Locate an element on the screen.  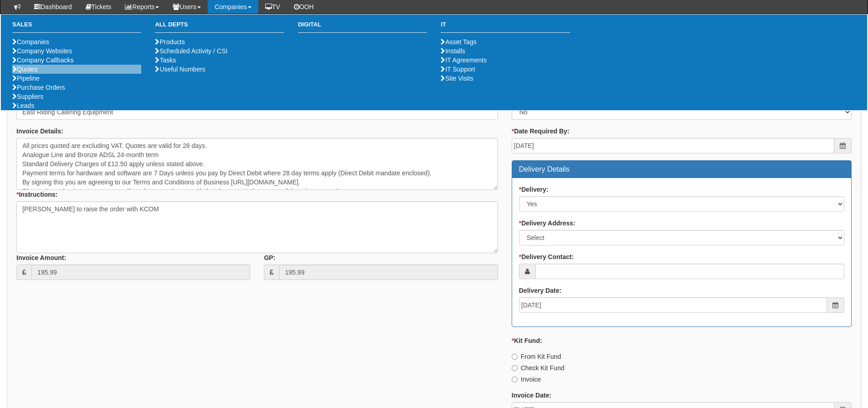
h3: All Depts is located at coordinates (219, 27).